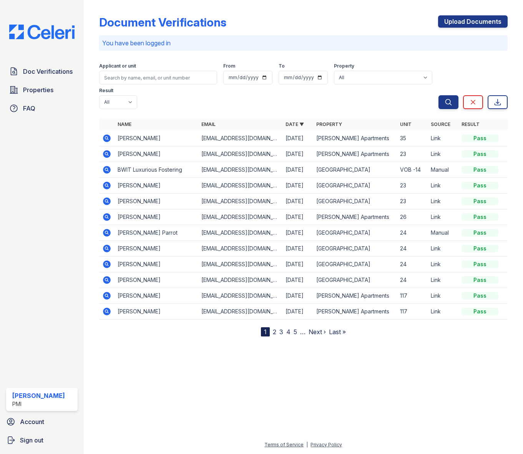 The width and height of the screenshot is (523, 454). I want to click on label: To, so click(282, 66).